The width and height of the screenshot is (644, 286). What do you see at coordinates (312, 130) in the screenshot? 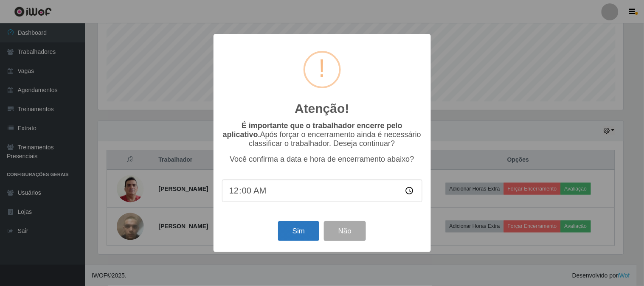
I see `b: É importante que o trabalhador encerre pelo aplicativo.` at bounding box center [312, 130].